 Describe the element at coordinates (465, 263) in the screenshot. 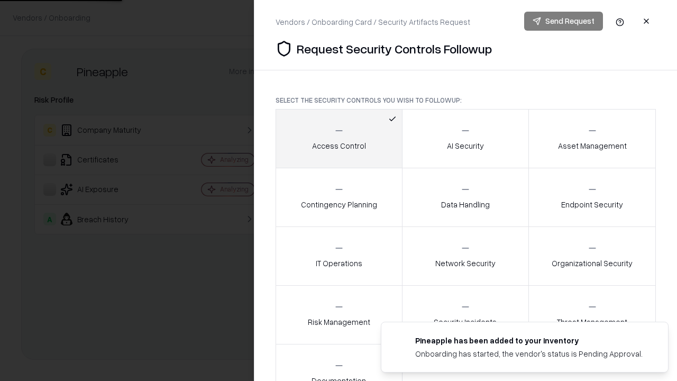

I see `p: Network Security` at that location.